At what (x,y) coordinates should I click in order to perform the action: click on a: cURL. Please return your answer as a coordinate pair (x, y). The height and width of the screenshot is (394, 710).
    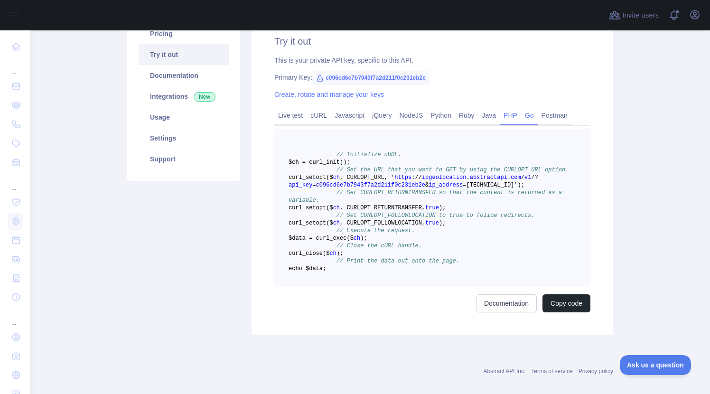
    Looking at the image, I should click on (319, 115).